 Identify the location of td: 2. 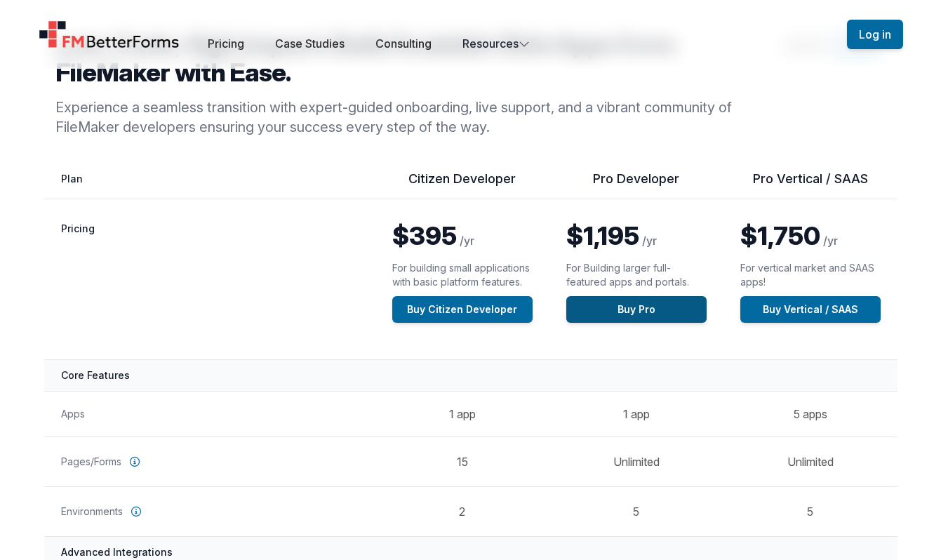
(462, 511).